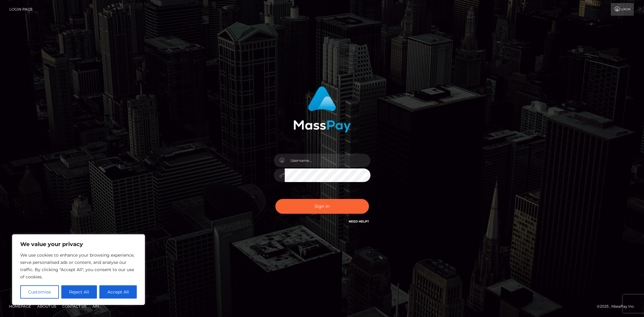  What do you see at coordinates (39, 292) in the screenshot?
I see `button: Customise` at bounding box center [39, 292].